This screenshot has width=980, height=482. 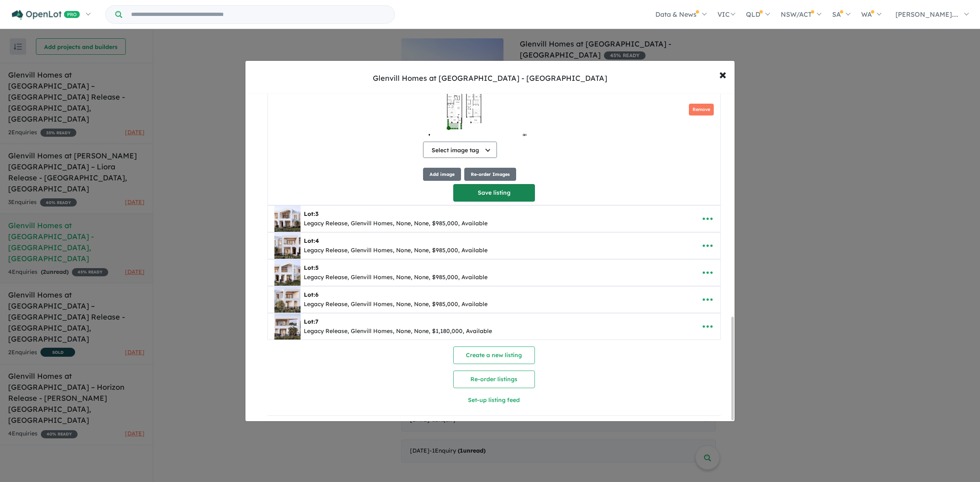 What do you see at coordinates (287, 219) in the screenshot?
I see `img: Glenvill%20Homes%20at%20The%20Point%20Estate%20-%20Point%20Lonsdale%20-%20Lot%203___1732575938.jpg` at bounding box center [287, 219].